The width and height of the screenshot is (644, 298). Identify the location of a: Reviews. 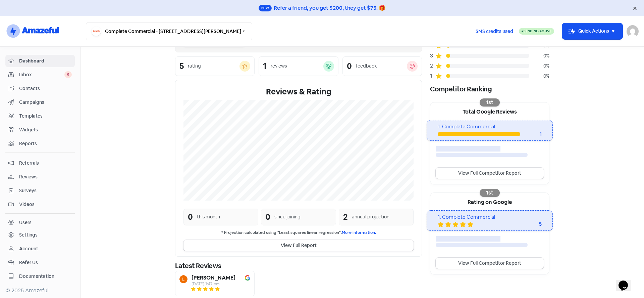
(40, 176).